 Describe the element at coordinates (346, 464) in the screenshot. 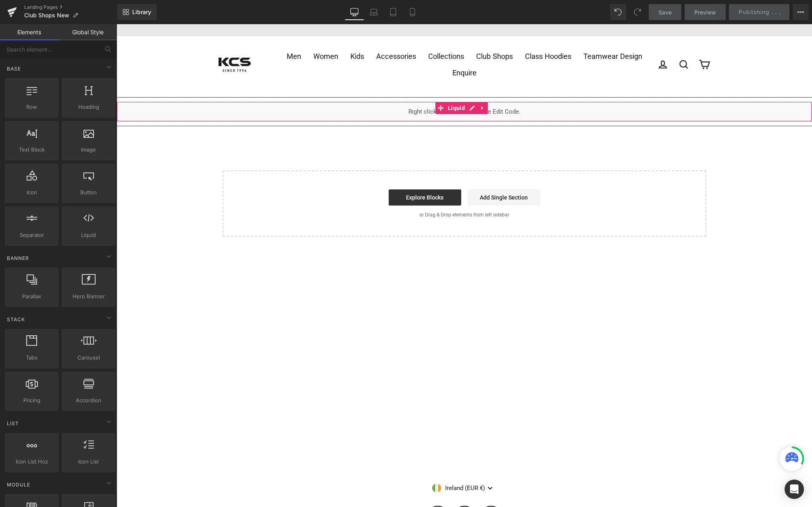

I see `span: Ireland (EUR €)` at that location.